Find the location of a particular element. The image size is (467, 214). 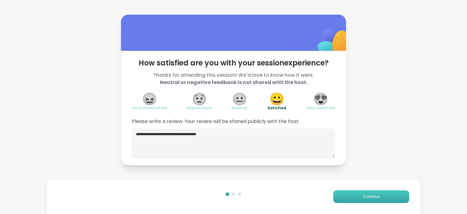

span: Neutral is located at coordinates (240, 108).